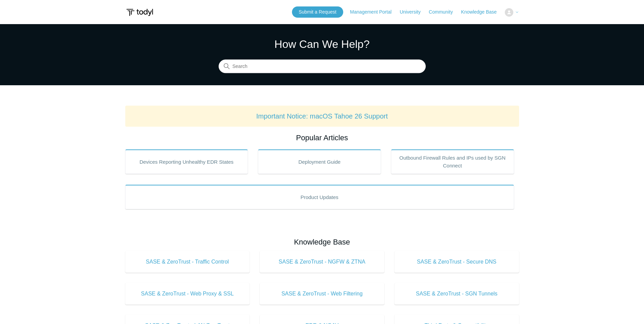 The image size is (644, 324). I want to click on a: SASE & ZeroTrust - SGN Tunnels, so click(456, 294).